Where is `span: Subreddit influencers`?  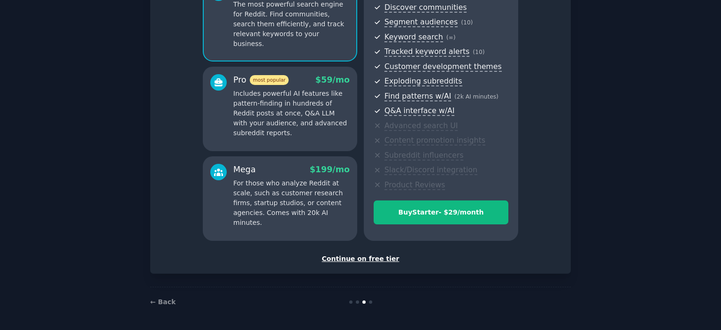
span: Subreddit influencers is located at coordinates (424, 155).